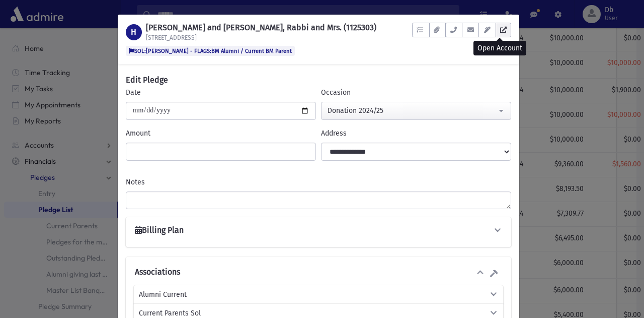 The image size is (644, 318). I want to click on div: Donation 2024/25, so click(412, 110).